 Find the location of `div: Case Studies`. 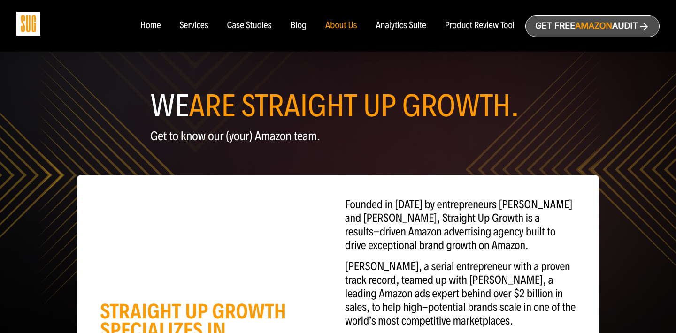

div: Case Studies is located at coordinates (249, 26).